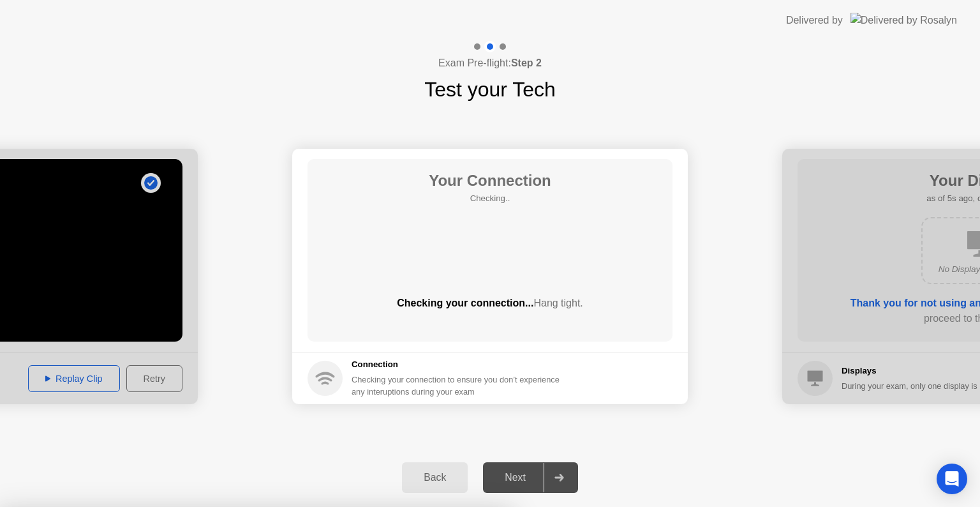  Describe the element at coordinates (490, 303) in the screenshot. I see `div: Checking your connection...` at that location.